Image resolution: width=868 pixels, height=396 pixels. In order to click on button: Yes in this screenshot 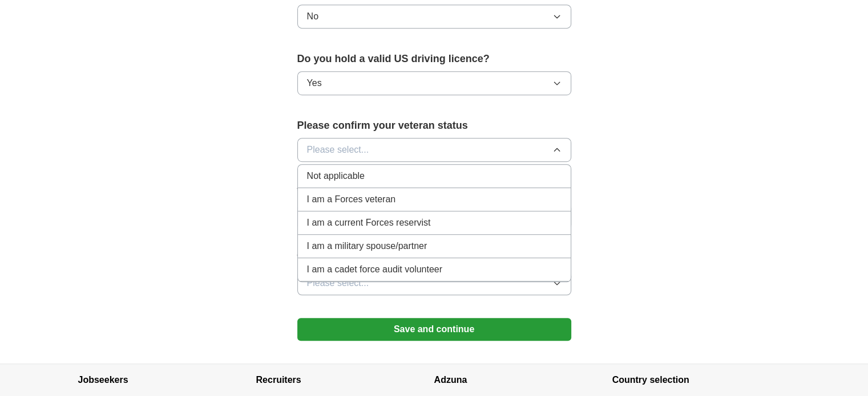, I will do `click(434, 83)`.